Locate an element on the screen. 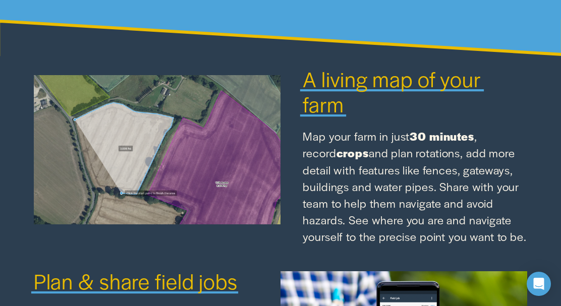 The width and height of the screenshot is (561, 306). span: A living map of your farm is located at coordinates (394, 91).